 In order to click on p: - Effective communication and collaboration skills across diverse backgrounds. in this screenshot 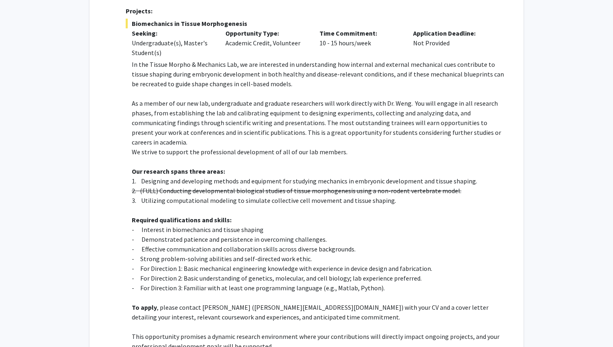, I will do `click(319, 249)`.